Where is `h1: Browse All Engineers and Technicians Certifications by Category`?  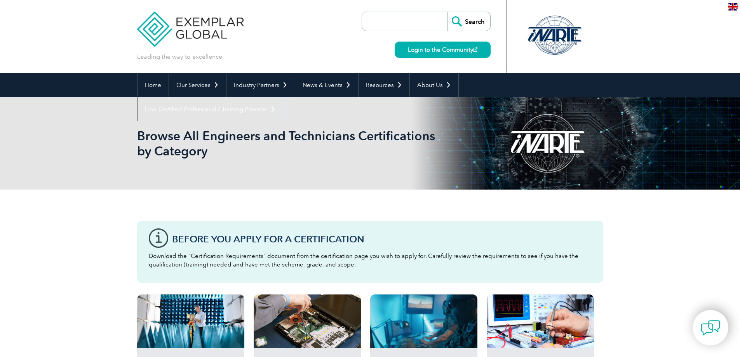
h1: Browse All Engineers and Technicians Certifications by Category is located at coordinates (286, 143).